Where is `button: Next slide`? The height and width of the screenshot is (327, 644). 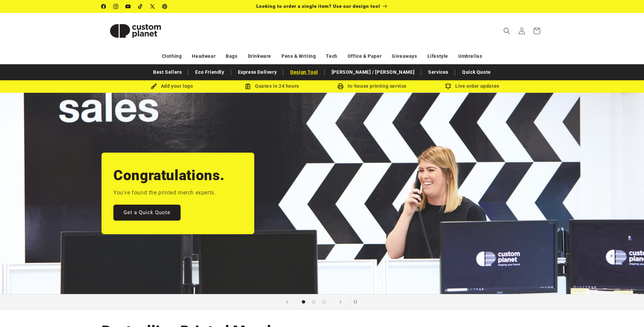
button: Next slide is located at coordinates (340, 302).